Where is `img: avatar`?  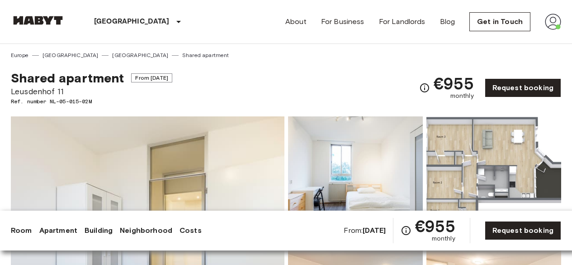
img: avatar is located at coordinates (553, 22).